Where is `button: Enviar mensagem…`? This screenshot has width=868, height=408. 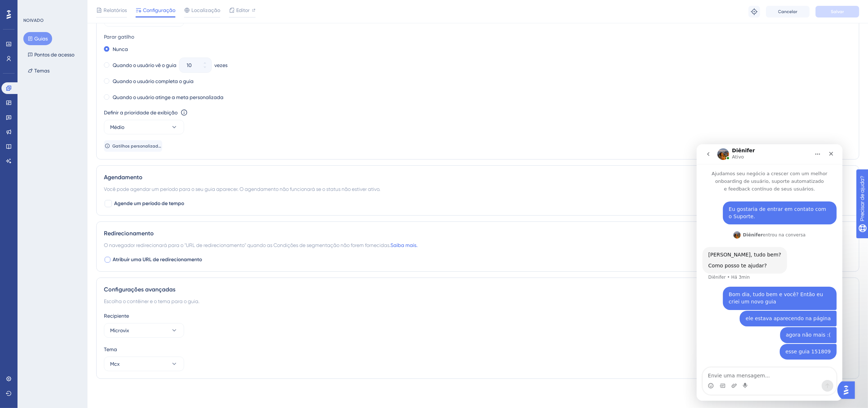 button: Enviar mensagem… is located at coordinates (131, 242).